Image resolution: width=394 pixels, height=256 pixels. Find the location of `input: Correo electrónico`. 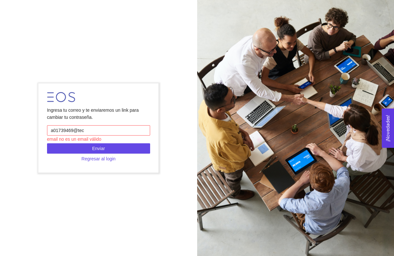

input: Correo electrónico is located at coordinates (99, 130).